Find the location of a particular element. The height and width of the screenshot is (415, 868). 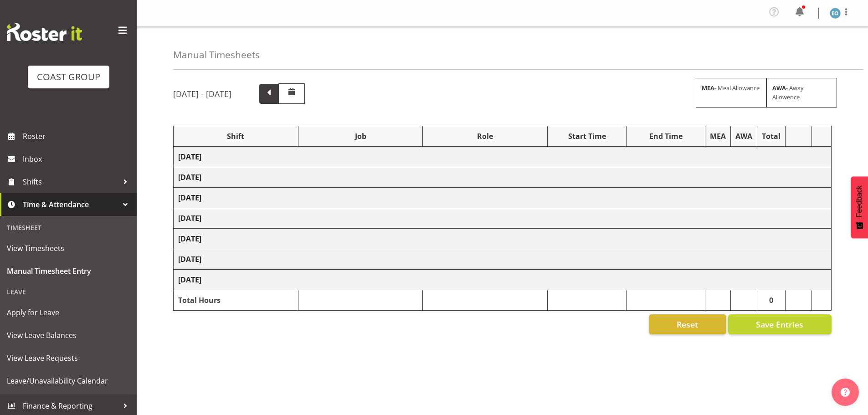

a: View Timesheets is located at coordinates (68, 248).